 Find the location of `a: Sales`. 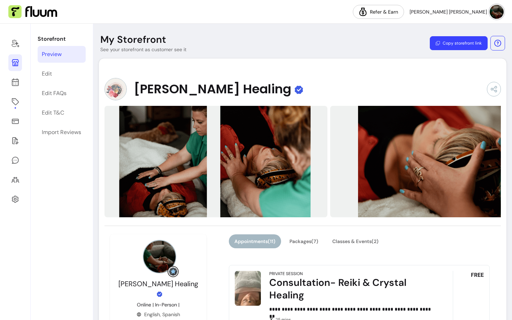

a: Sales is located at coordinates (15, 121).